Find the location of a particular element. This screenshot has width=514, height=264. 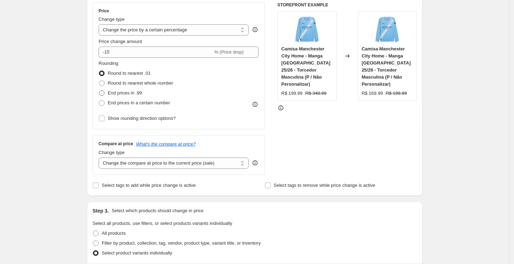

span: % (Price drop) is located at coordinates (228, 52).